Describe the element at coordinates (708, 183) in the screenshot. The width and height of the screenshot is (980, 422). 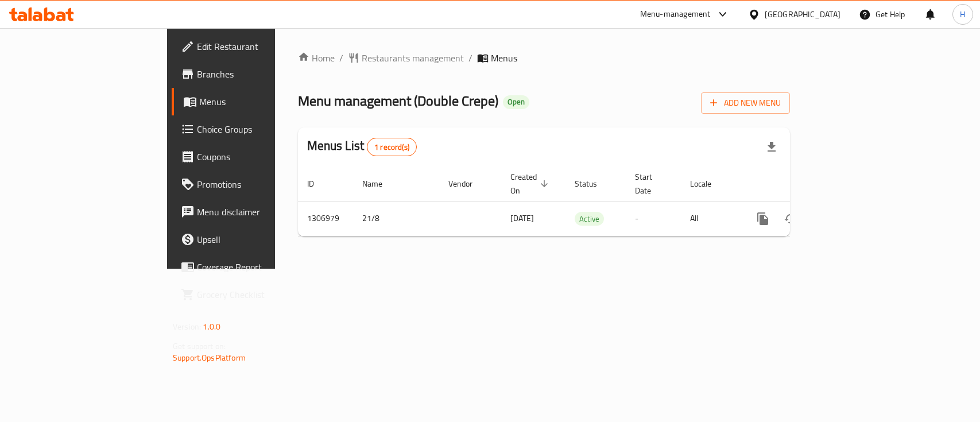
I see `span: Locale` at that location.